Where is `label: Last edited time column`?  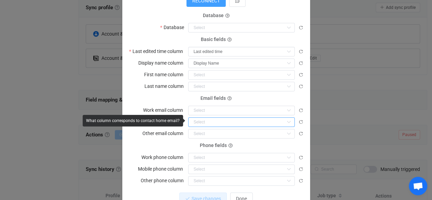 label: Last edited time column is located at coordinates (158, 51).